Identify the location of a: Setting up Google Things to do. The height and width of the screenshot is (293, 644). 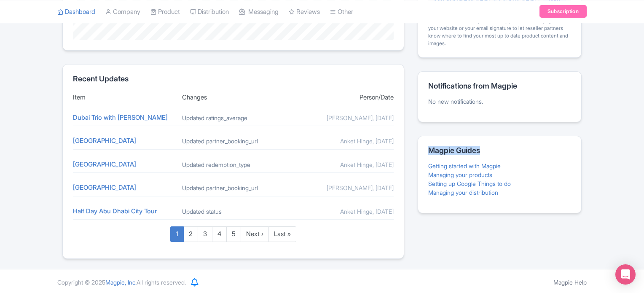
(470, 183).